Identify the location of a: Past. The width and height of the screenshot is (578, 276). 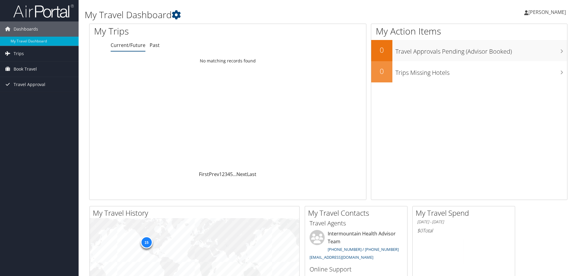
(155, 45).